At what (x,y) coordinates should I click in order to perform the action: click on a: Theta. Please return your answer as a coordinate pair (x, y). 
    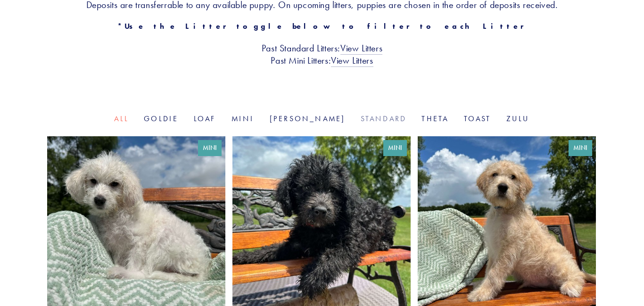
    Looking at the image, I should click on (435, 119).